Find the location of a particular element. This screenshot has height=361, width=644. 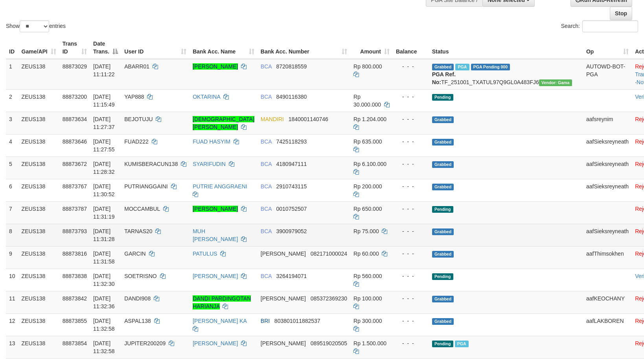

span: Rp 75.000 is located at coordinates (366, 231).